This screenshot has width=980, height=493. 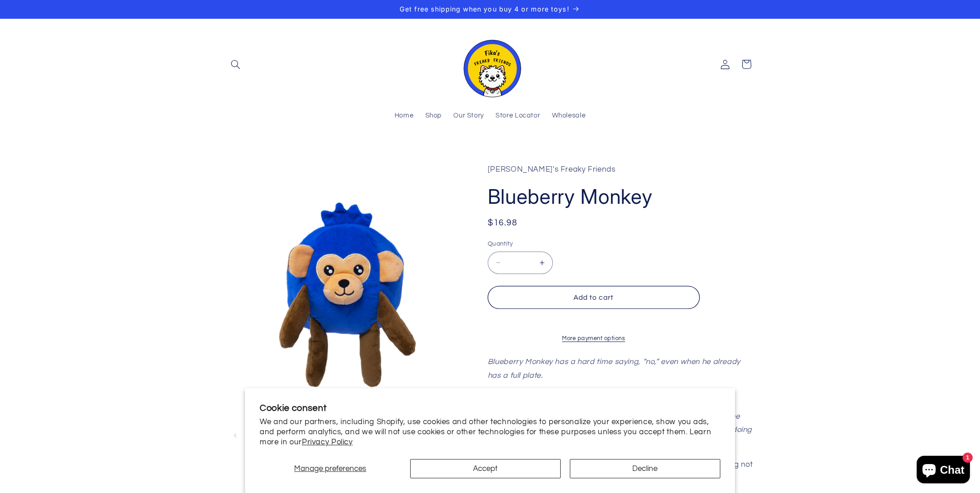 What do you see at coordinates (594, 297) in the screenshot?
I see `button: Add to cart` at bounding box center [594, 297].